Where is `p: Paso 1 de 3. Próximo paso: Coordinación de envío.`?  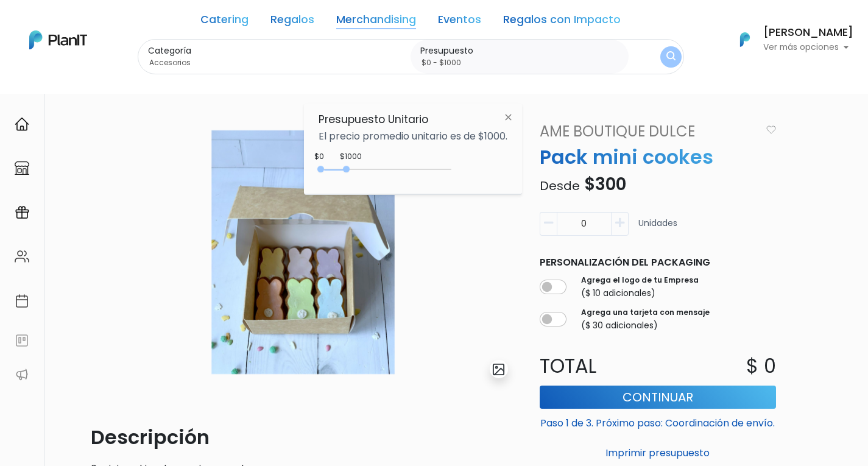 p: Paso 1 de 3. Próximo paso: Coordinación de envío. is located at coordinates (657, 421).